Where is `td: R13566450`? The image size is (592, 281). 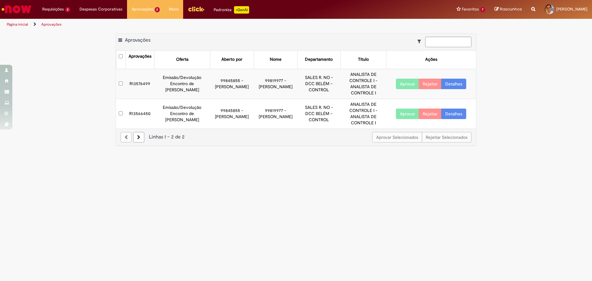
td: R13566450 is located at coordinates (140, 113).